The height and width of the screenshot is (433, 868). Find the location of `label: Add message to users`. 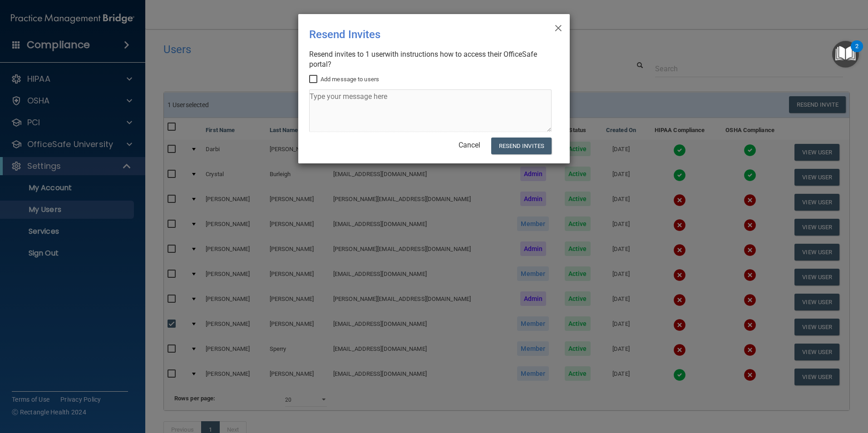

label: Add message to users is located at coordinates (343, 79).